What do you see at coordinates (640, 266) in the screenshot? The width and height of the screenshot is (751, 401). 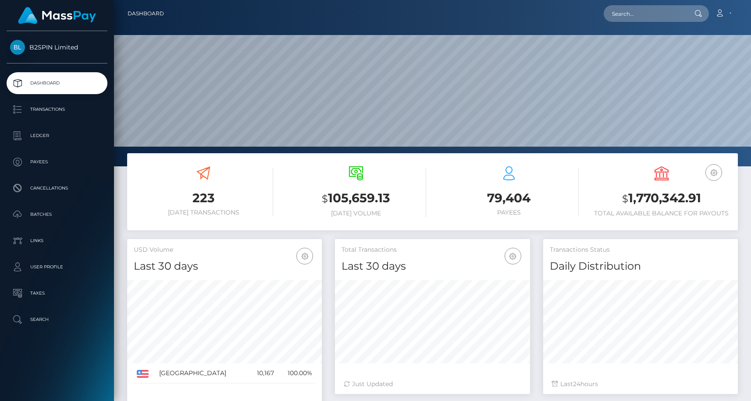 I see `h4: Daily Distribution` at bounding box center [640, 266].